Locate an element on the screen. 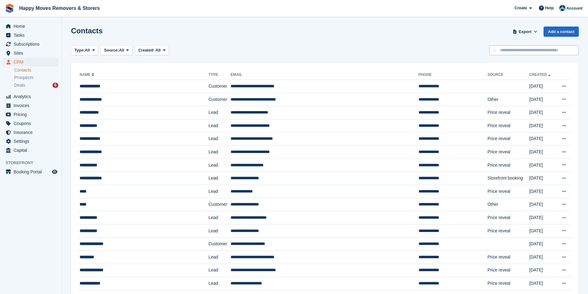 This screenshot has height=294, width=588. img: Admin is located at coordinates (562, 8).